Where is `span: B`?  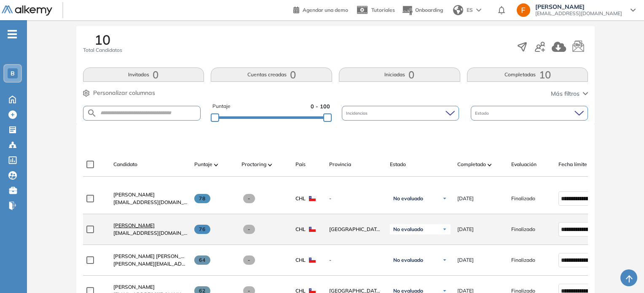
span: B is located at coordinates (12, 73).